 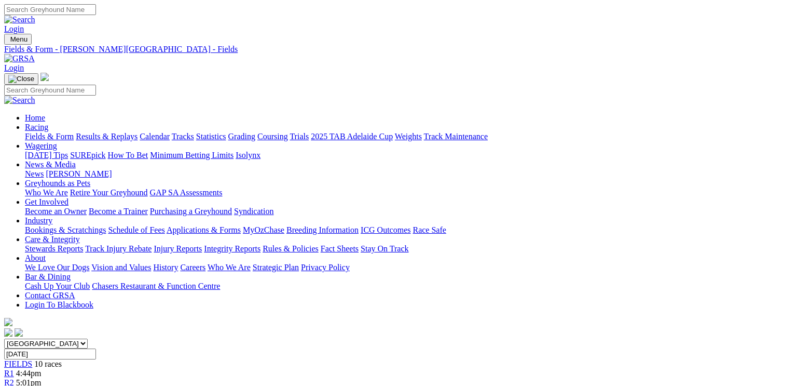 I want to click on a: Wagering, so click(x=41, y=145).